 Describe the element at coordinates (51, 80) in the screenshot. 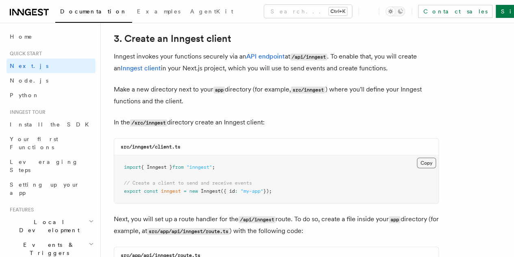

I see `a: Node.js` at that location.